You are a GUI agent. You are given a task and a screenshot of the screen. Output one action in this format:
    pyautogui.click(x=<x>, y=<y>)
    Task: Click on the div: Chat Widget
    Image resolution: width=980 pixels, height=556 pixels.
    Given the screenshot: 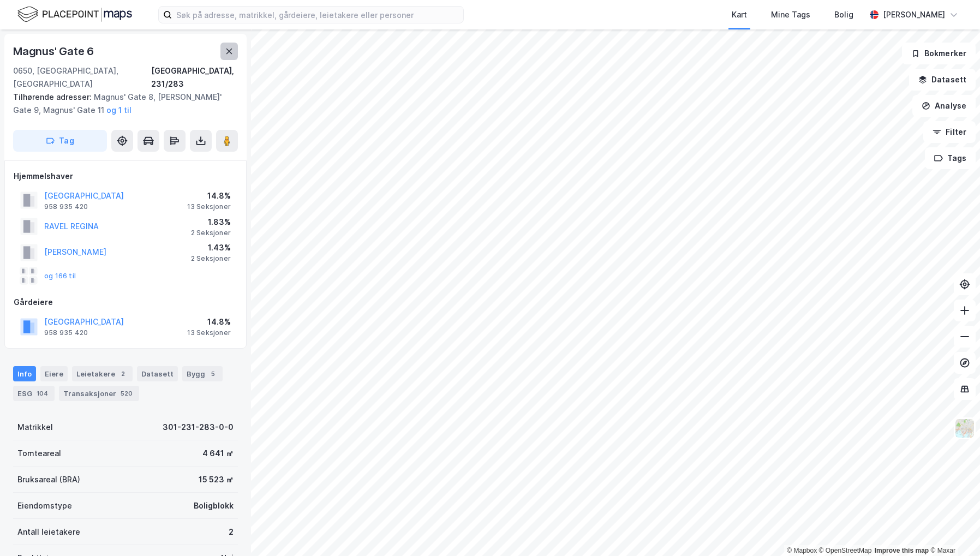 What is the action you would take?
    pyautogui.click(x=953, y=530)
    